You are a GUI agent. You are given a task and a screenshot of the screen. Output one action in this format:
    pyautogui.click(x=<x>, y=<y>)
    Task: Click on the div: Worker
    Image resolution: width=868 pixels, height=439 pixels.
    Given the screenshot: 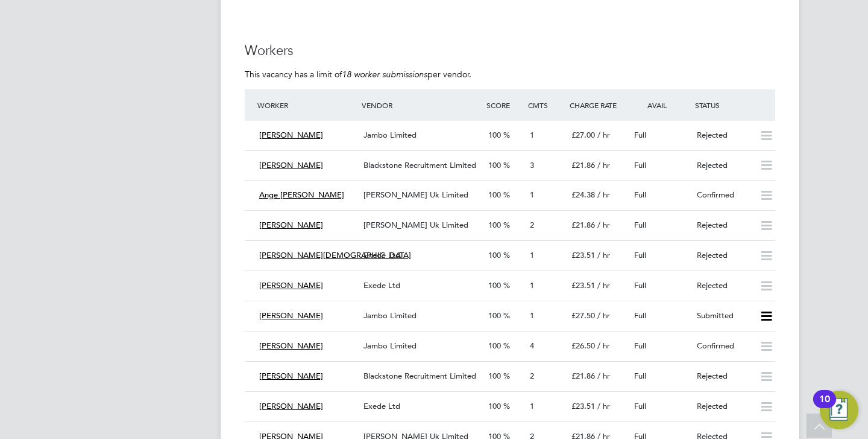 What is the action you would take?
    pyautogui.click(x=307, y=105)
    